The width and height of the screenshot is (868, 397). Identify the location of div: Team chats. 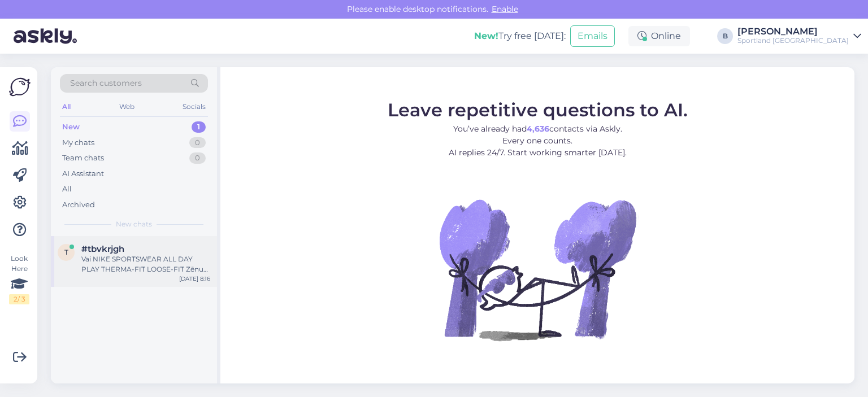
(83, 158).